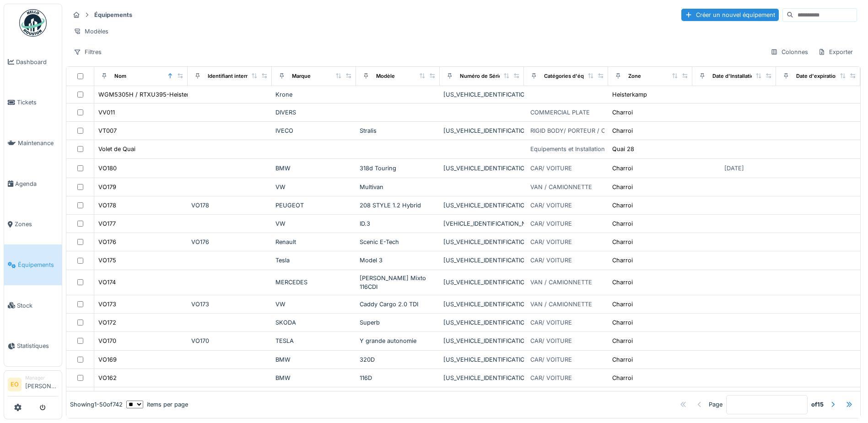 This screenshot has height=423, width=868. I want to click on div: Model 3, so click(398, 260).